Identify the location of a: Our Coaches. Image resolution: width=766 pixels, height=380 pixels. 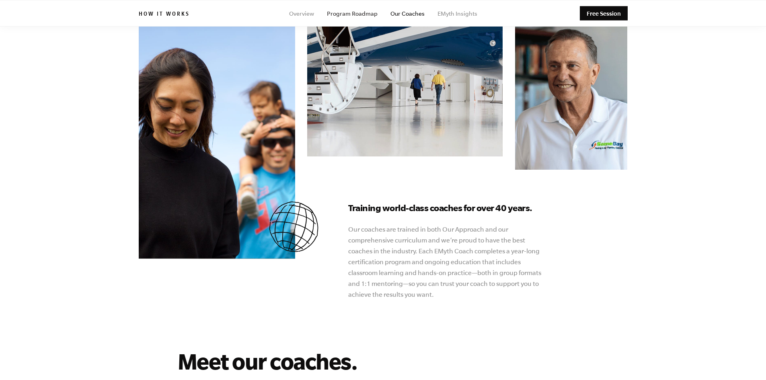
(407, 14).